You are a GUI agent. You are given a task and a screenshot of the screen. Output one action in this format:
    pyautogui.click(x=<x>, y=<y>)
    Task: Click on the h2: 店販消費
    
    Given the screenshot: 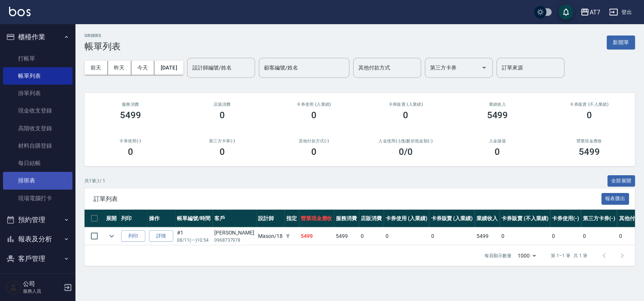 What is the action you would take?
    pyautogui.click(x=222, y=104)
    